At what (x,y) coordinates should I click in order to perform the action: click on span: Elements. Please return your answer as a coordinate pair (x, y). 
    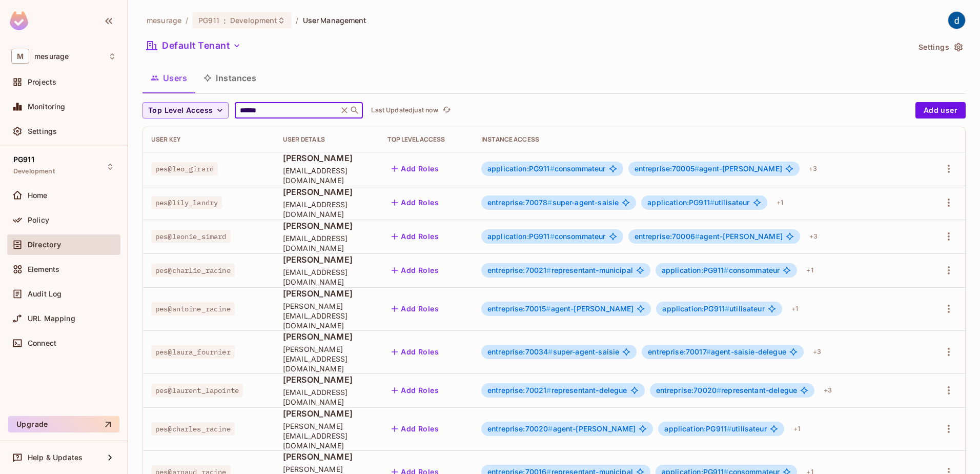
    Looking at the image, I should click on (44, 269).